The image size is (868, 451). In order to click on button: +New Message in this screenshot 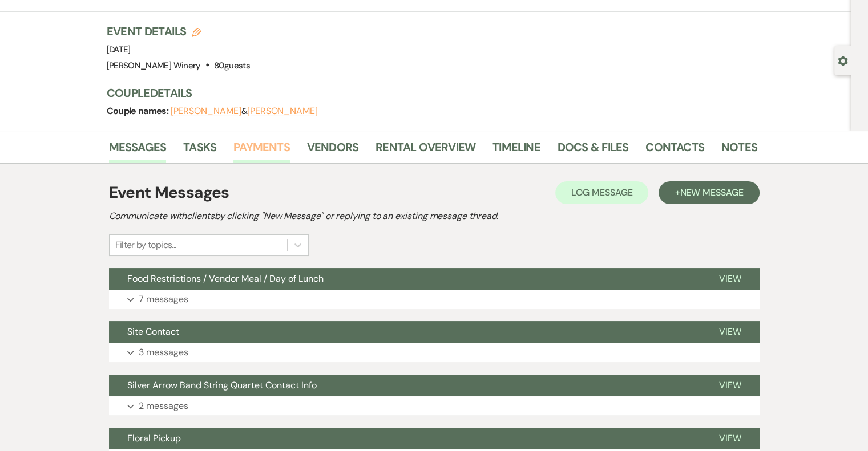, I will do `click(708, 193)`.